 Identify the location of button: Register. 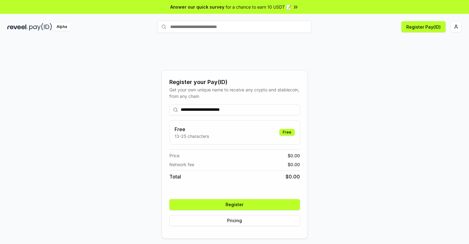
(235, 204).